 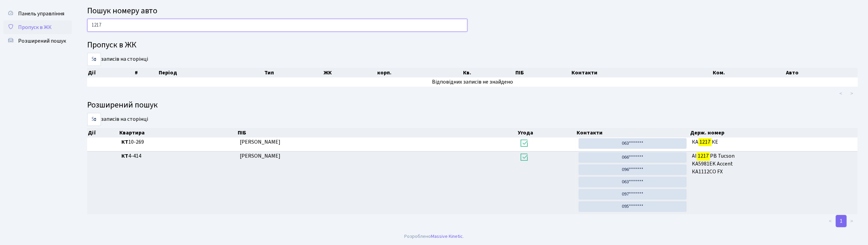 What do you see at coordinates (472, 105) in the screenshot?
I see `h4: Розширений пошук` at bounding box center [472, 105].